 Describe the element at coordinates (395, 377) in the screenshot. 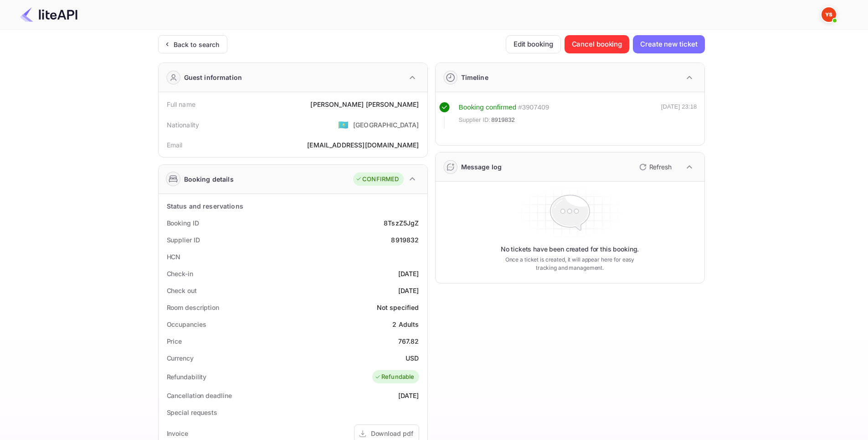

I see `div: Refundable` at that location.